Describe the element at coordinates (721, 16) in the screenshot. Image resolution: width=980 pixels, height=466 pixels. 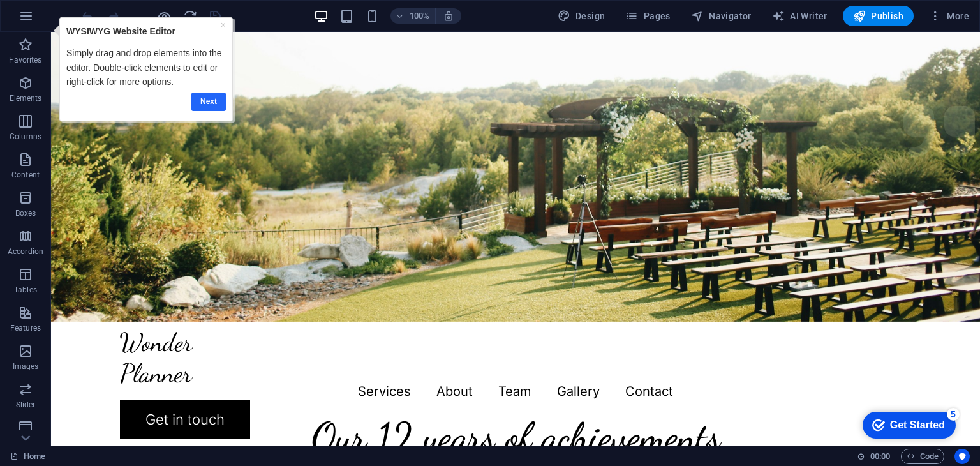
I see `span: Navigator` at that location.